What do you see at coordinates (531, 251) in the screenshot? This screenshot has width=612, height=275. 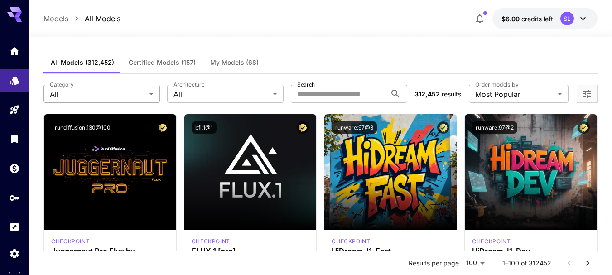 I see `div: HiDream-I1-Dev` at bounding box center [531, 251].